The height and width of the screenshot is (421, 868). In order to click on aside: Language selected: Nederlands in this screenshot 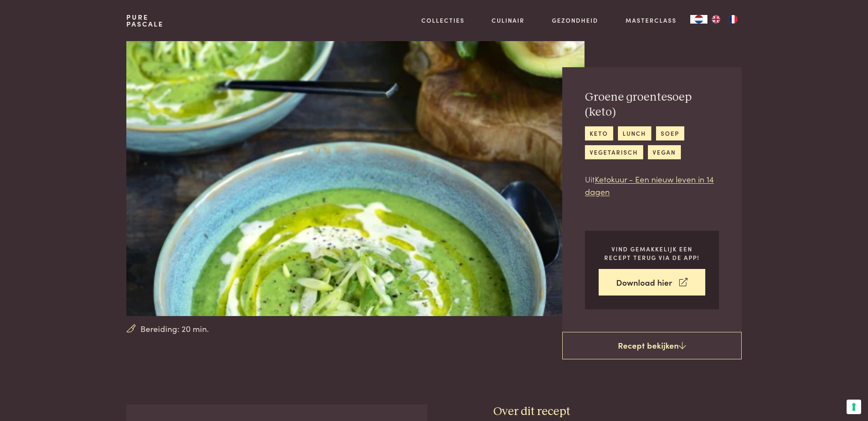, I will do `click(716, 19)`.